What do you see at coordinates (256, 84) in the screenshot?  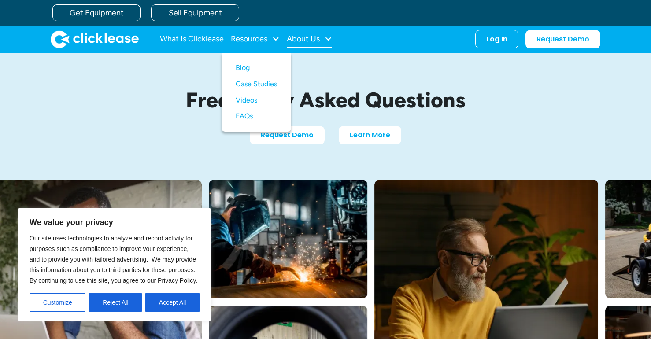 I see `a: Case Studies` at bounding box center [256, 84].